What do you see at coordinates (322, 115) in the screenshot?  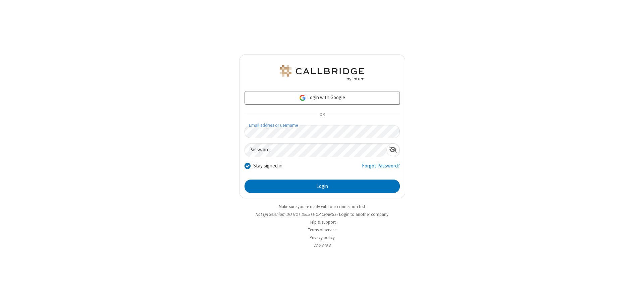 I see `span: OR` at bounding box center [322, 115].